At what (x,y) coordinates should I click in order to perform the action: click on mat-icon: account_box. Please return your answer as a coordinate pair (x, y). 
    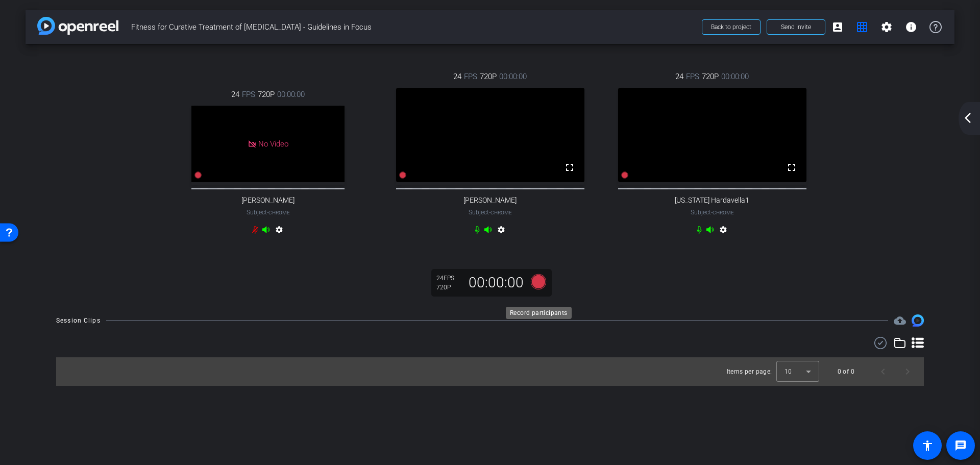
    Looking at the image, I should click on (837, 27).